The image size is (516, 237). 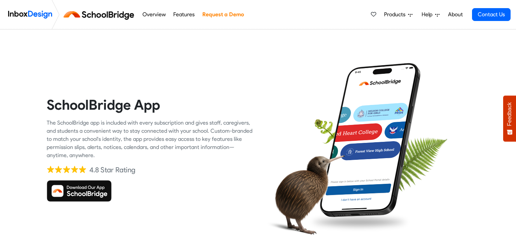 What do you see at coordinates (396, 15) in the screenshot?
I see `span: Products` at bounding box center [396, 15].